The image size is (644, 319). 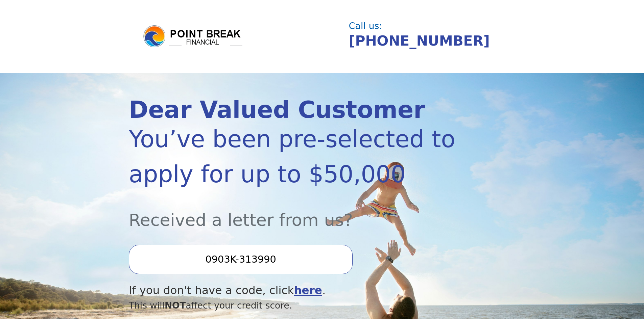 What do you see at coordinates (293, 157) in the screenshot?
I see `div: You’ve been pre-selected to apply for up to $50,000` at bounding box center [293, 157].